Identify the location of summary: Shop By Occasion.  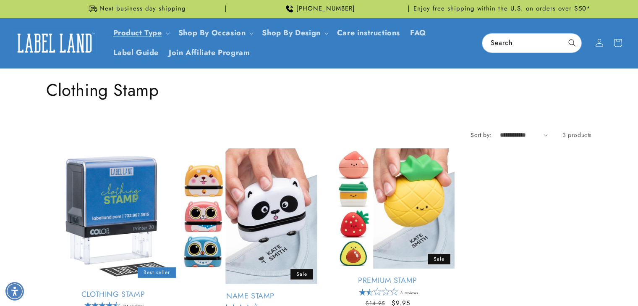
(215, 33).